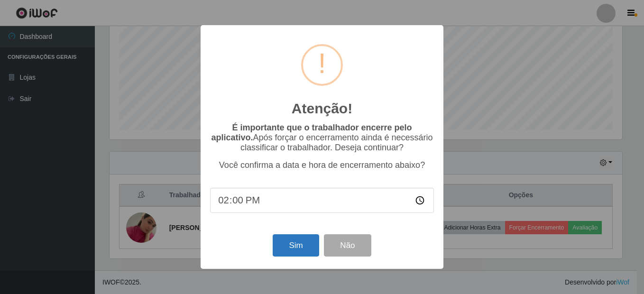 The height and width of the screenshot is (294, 644). Describe the element at coordinates (311, 132) in the screenshot. I see `b: É importante que o trabalhador encerre pelo aplicativo.` at that location.